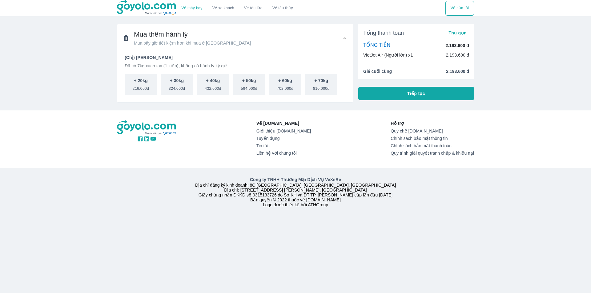 This screenshot has height=293, width=591. Describe the element at coordinates (457, 71) in the screenshot. I see `span: 2.193.600 đ` at that location.